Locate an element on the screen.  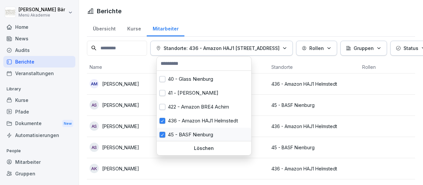
div: 40 - Glass Nienburg is located at coordinates (204, 79).